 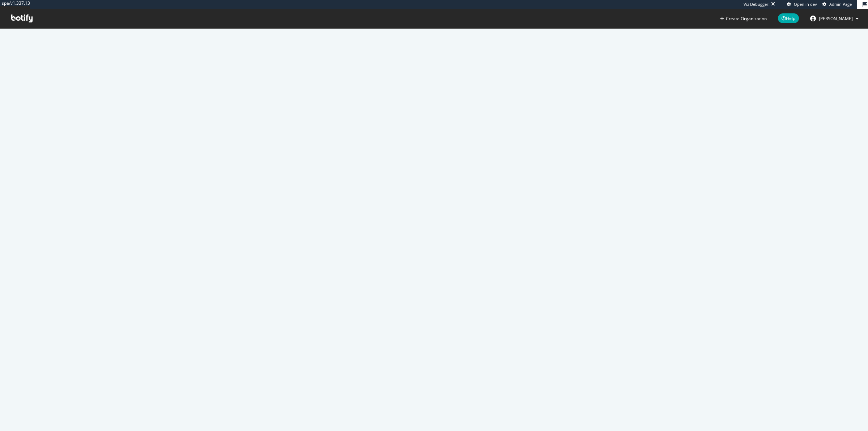 What do you see at coordinates (789, 18) in the screenshot?
I see `span: Help` at bounding box center [789, 18].